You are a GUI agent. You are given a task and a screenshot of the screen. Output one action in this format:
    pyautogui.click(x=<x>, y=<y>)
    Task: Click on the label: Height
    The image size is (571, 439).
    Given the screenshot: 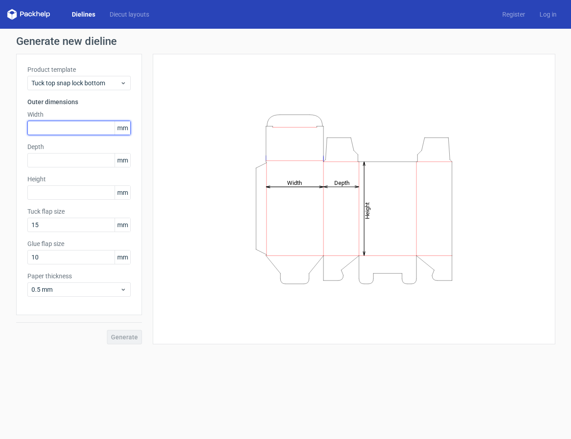 What is the action you would take?
    pyautogui.click(x=79, y=179)
    